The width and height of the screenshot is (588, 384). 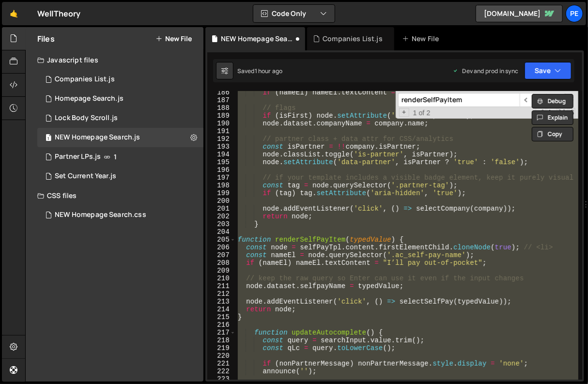 What do you see at coordinates (221, 132) in the screenshot?
I see `div: 191` at bounding box center [221, 132].